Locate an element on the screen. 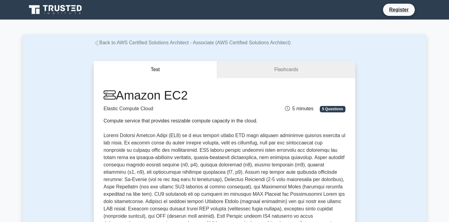  button: Test is located at coordinates (156, 70).